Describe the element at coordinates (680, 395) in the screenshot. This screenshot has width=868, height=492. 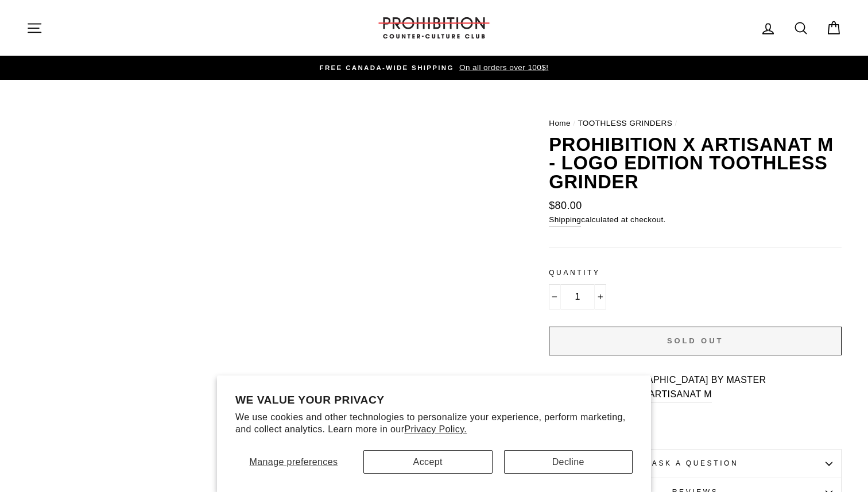
I see `a: ARTISANAT M` at that location.